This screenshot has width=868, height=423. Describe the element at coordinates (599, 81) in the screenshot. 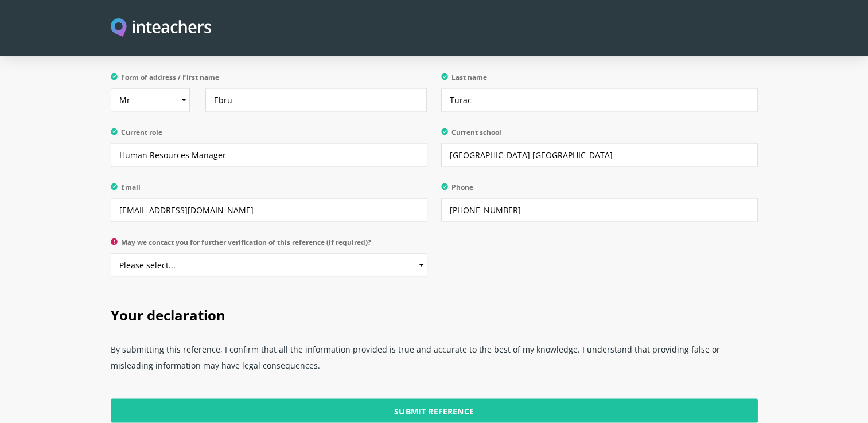

I see `label: Last name` at that location.